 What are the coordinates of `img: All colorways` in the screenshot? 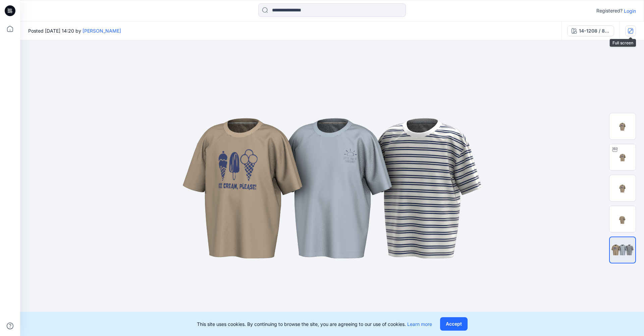 It's located at (623, 250).